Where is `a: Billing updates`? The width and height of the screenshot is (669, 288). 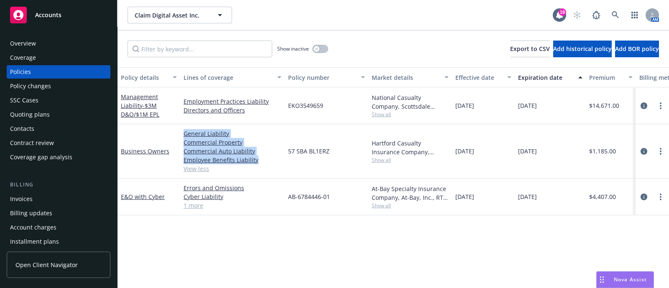
a: Billing updates is located at coordinates (59, 213).